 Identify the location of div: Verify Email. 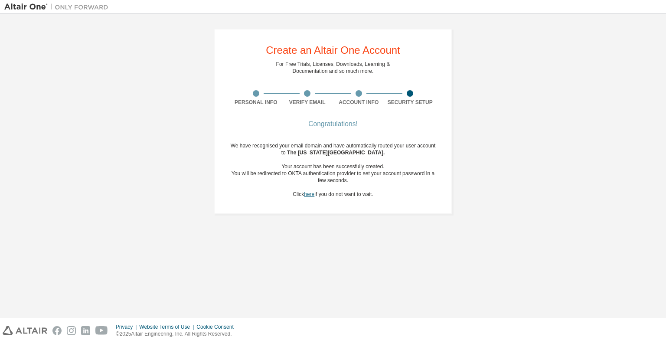
(308, 102).